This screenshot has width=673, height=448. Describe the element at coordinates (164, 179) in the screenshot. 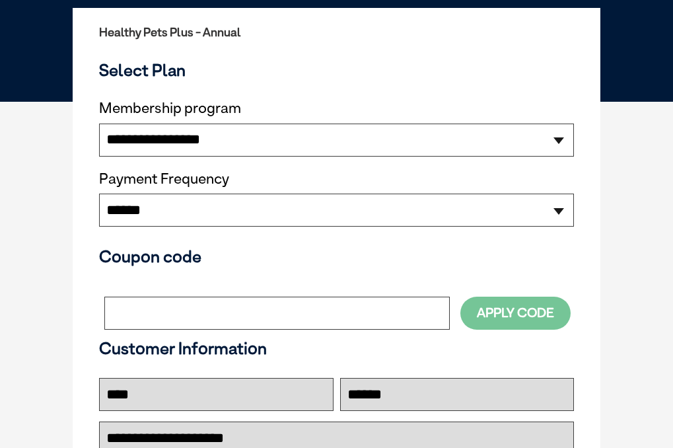

I see `label: Payment Frequency` at that location.